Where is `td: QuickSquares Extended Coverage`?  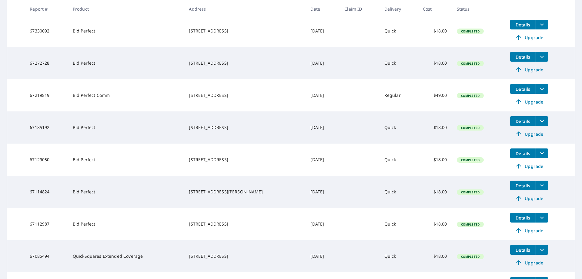 td: QuickSquares Extended Coverage is located at coordinates (126, 256).